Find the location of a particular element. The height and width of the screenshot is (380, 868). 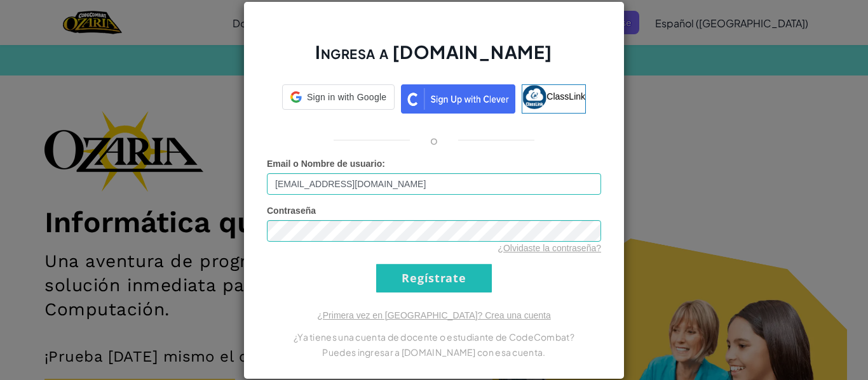

p: ¿Ya tienes una cuenta de docente o estudiante de CodeCombat? is located at coordinates (434, 337).